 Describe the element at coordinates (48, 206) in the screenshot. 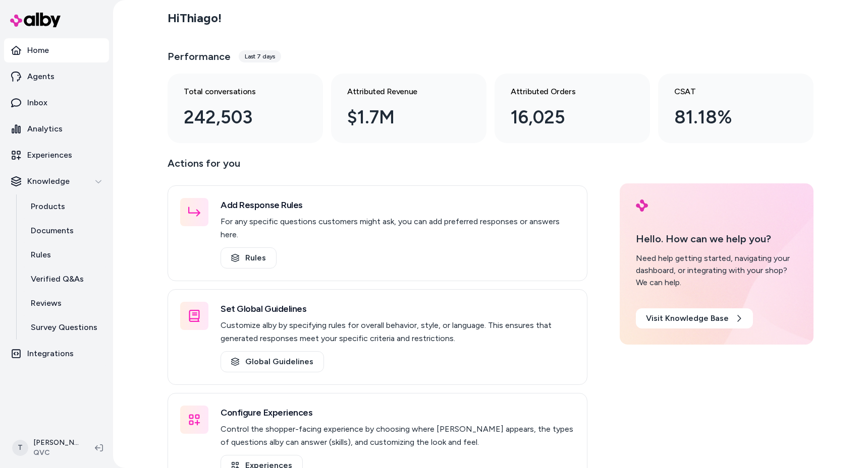

I see `p: Products` at that location.